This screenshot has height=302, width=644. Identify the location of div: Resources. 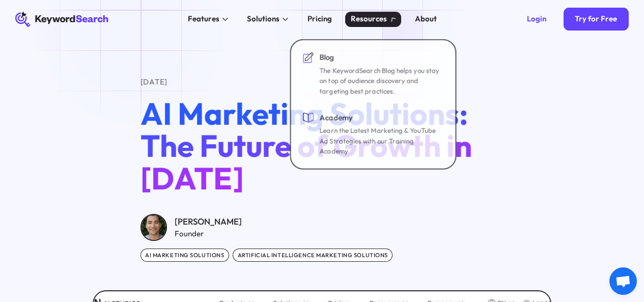
(368, 19).